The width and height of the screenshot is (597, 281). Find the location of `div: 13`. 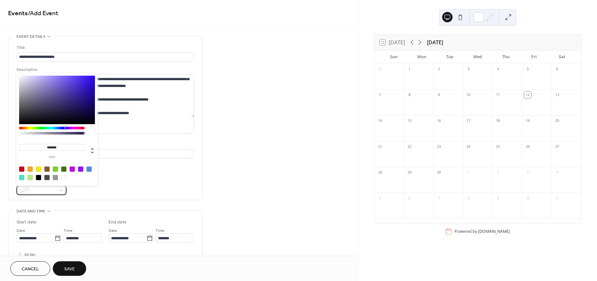

div: 13 is located at coordinates (557, 95).